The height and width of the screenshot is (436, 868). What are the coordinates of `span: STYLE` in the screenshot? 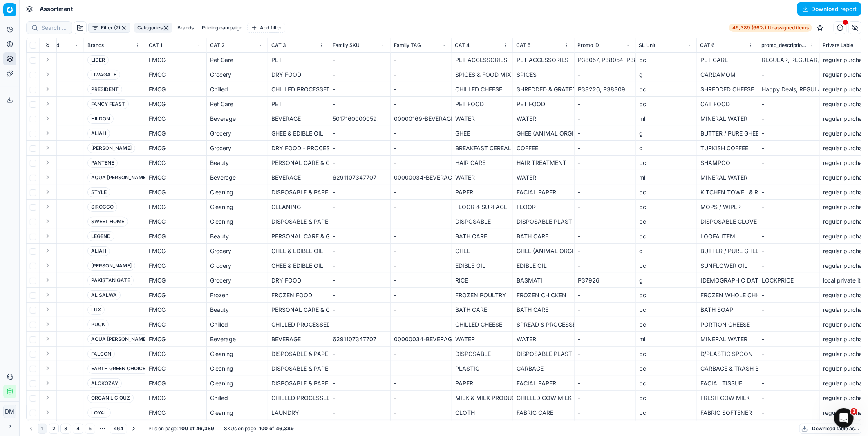 It's located at (99, 192).